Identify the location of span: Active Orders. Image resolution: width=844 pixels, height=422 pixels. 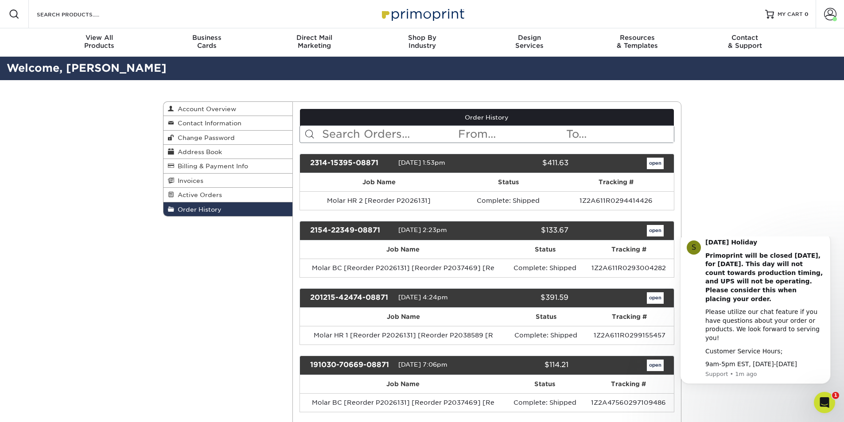
(198, 195).